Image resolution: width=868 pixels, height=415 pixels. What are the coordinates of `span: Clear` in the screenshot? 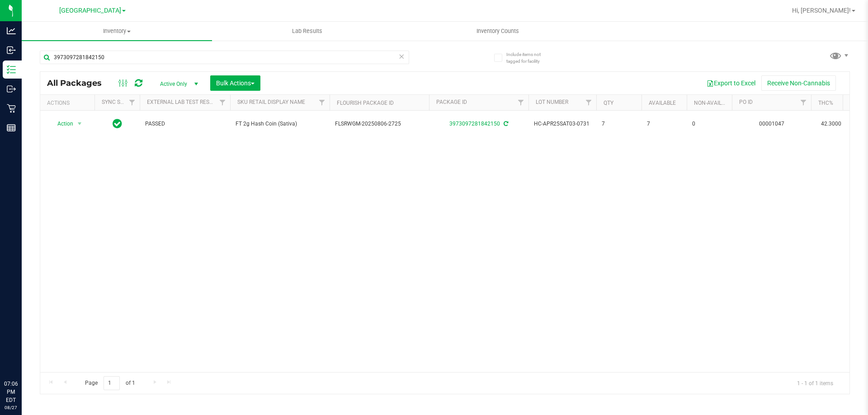 It's located at (401, 57).